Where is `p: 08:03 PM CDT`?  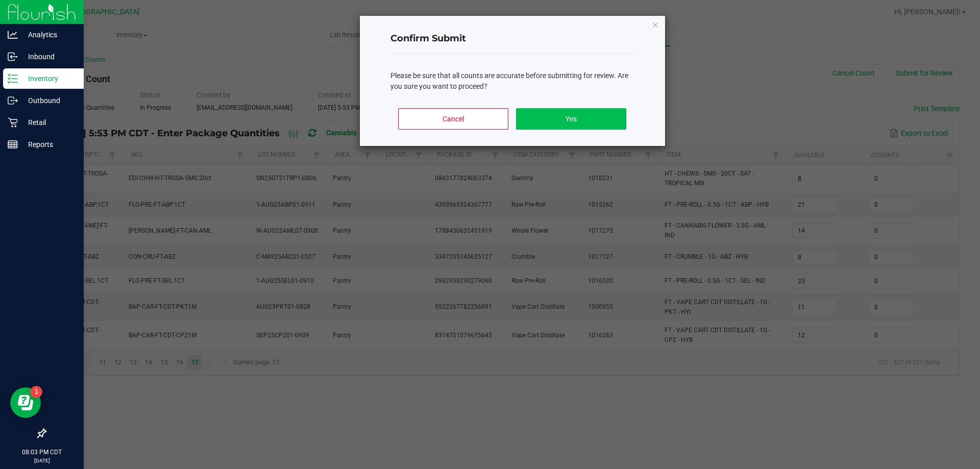
p: 08:03 PM CDT is located at coordinates (42, 452).